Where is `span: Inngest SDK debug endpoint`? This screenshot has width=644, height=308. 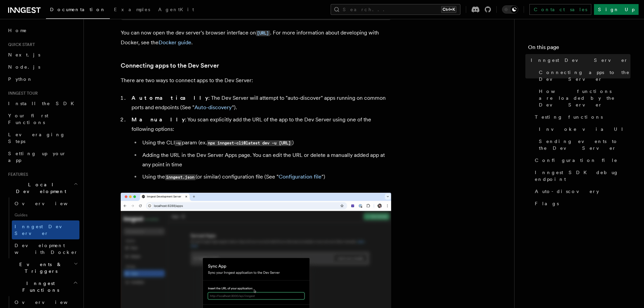
span: Inngest SDK debug endpoint is located at coordinates (583, 176).